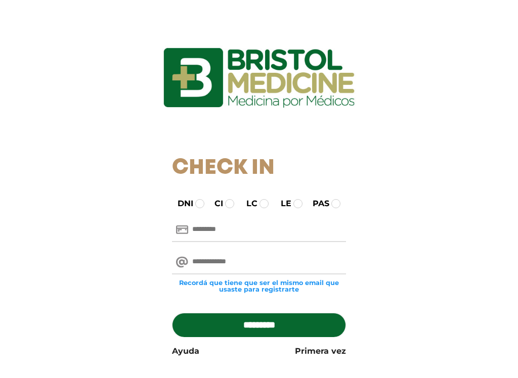 The height and width of the screenshot is (378, 518). Describe the element at coordinates (316, 204) in the screenshot. I see `label: PAS` at that location.